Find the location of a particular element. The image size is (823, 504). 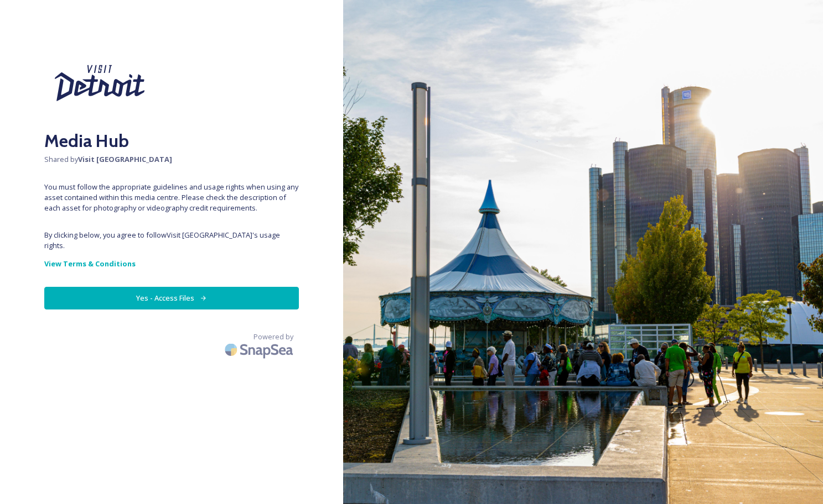

span: You must follow the appropriate guidelines and usage rights when using any asset contained within... is located at coordinates (172, 198).